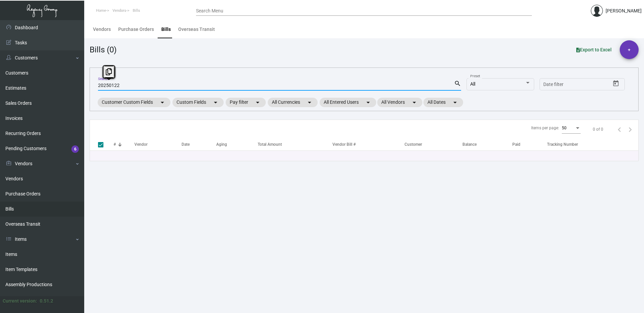 Image resolution: width=644 pixels, height=313 pixels. What do you see at coordinates (119, 11) in the screenshot?
I see `span: Vendors` at bounding box center [119, 11].